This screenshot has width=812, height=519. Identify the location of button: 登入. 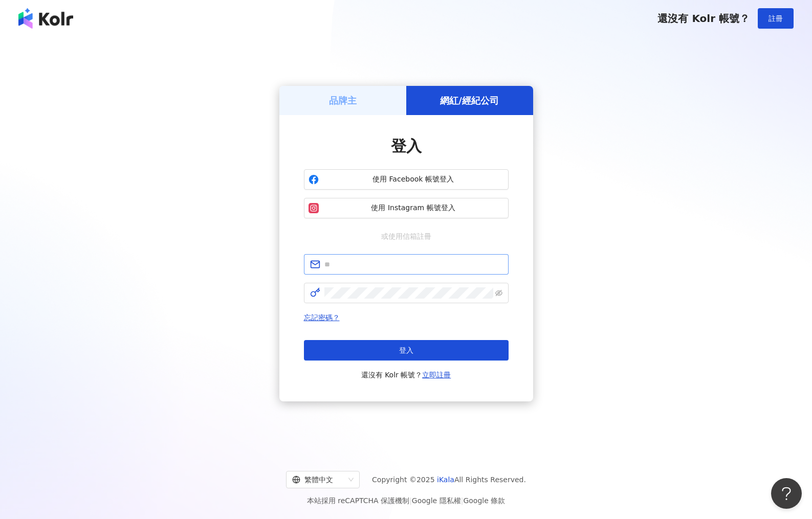
(407, 350).